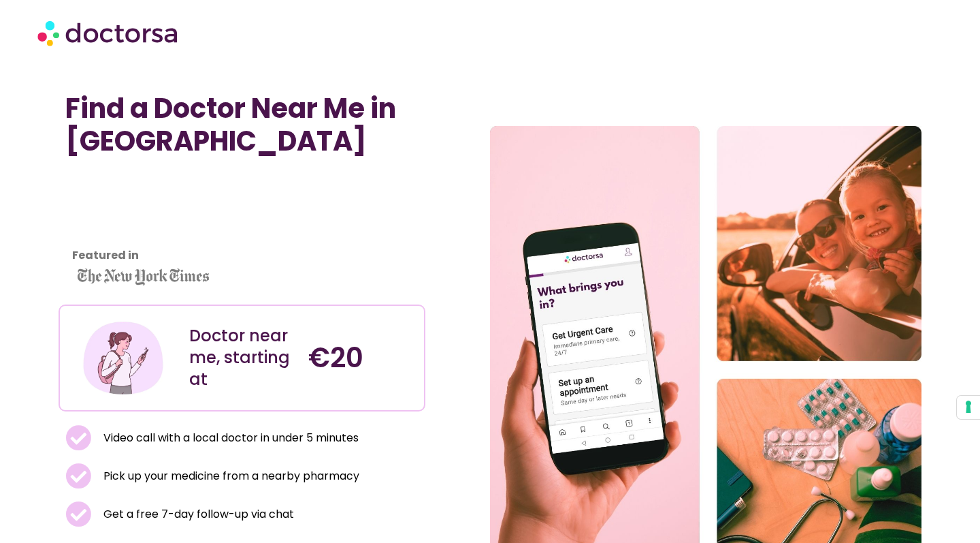 The image size is (980, 543). Describe the element at coordinates (968, 407) in the screenshot. I see `button: Your consent preferences for tracking technologies` at that location.